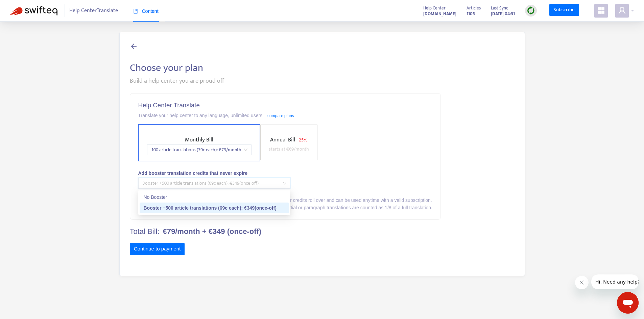 Image resolution: width=644 pixels, height=319 pixels. Describe the element at coordinates (285, 173) in the screenshot. I see `div: Add booster translation credits that never expire` at that location.